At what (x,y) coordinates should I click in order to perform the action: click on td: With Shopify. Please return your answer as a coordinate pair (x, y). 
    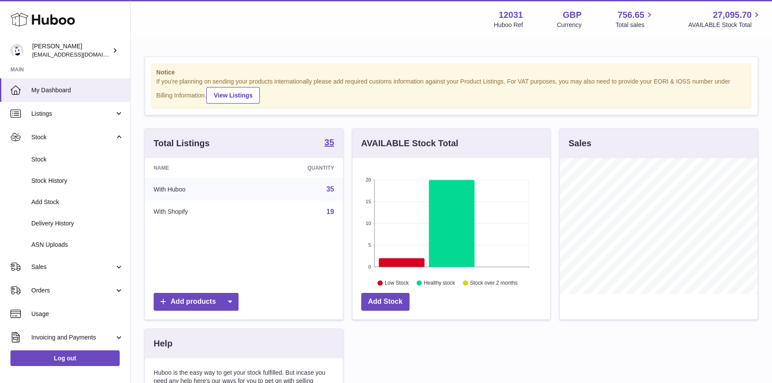
    Looking at the image, I should click on (198, 212).